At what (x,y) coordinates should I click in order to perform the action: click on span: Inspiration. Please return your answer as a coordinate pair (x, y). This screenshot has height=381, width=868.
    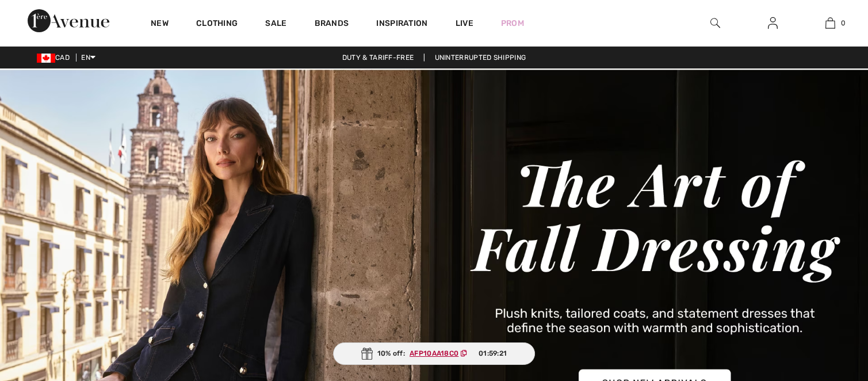
    Looking at the image, I should click on (402, 24).